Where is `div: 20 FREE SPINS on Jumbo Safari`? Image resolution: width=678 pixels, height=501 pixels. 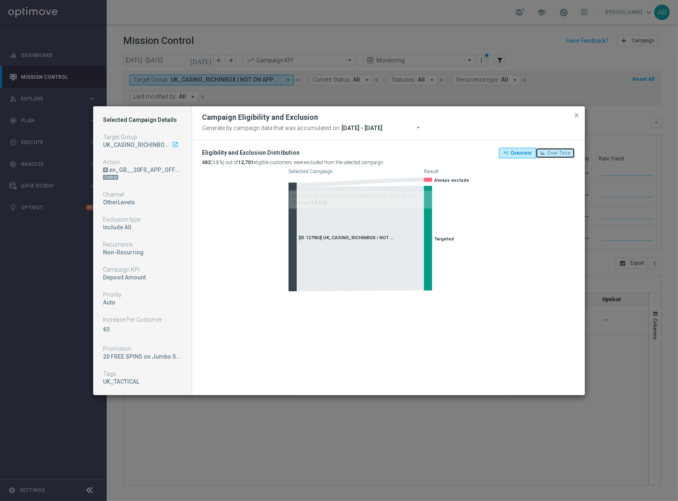 div: 20 FREE SPINS on Jumbo Safari is located at coordinates (143, 357).